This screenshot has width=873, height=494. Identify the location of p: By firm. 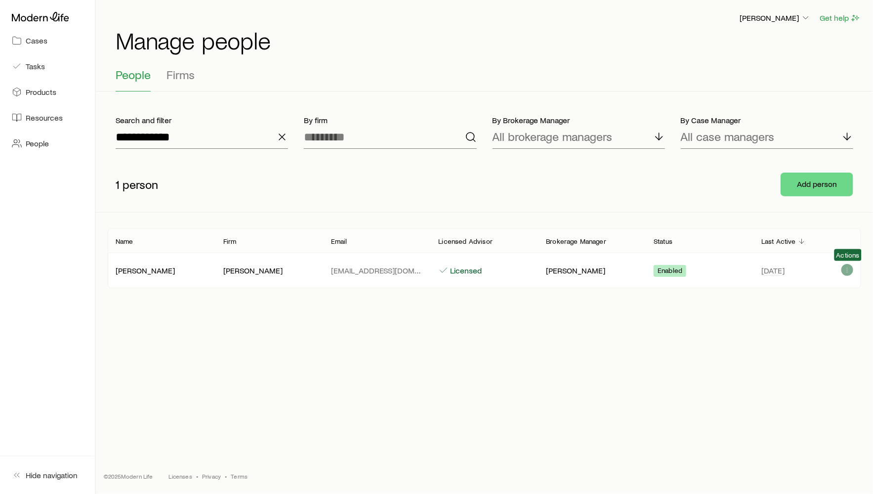
(390, 120).